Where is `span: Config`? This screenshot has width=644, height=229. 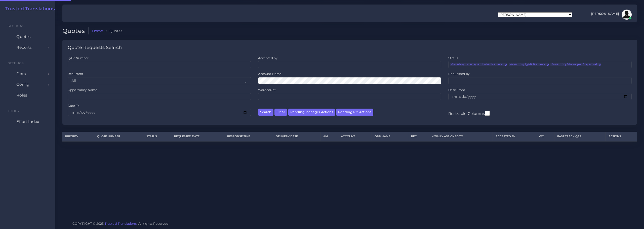
span: Config is located at coordinates (23, 84).